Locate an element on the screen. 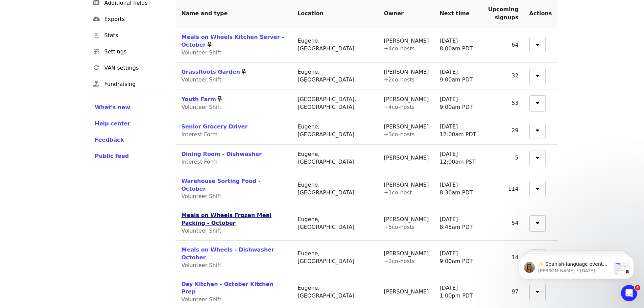 The width and height of the screenshot is (644, 308). img: Profile image for Megan is located at coordinates (20, 25).